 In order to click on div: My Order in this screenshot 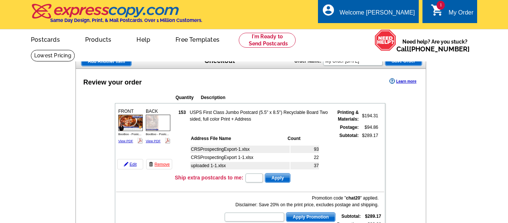, I will do `click(461, 14)`.